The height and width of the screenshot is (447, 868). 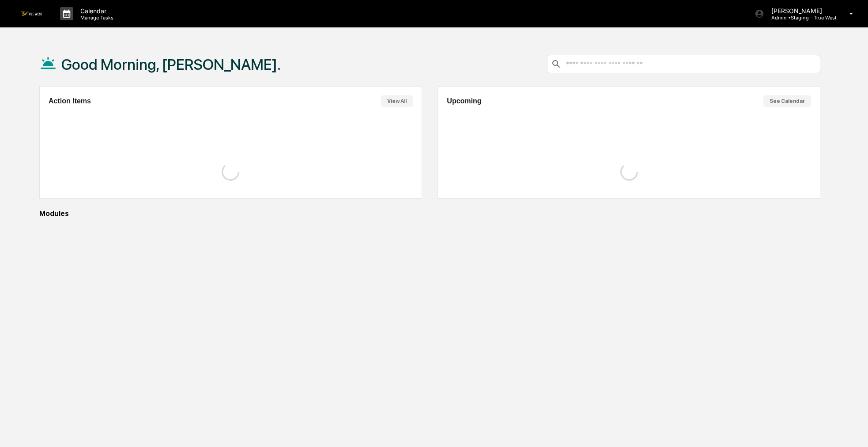 What do you see at coordinates (397, 101) in the screenshot?
I see `button: View All` at bounding box center [397, 101].